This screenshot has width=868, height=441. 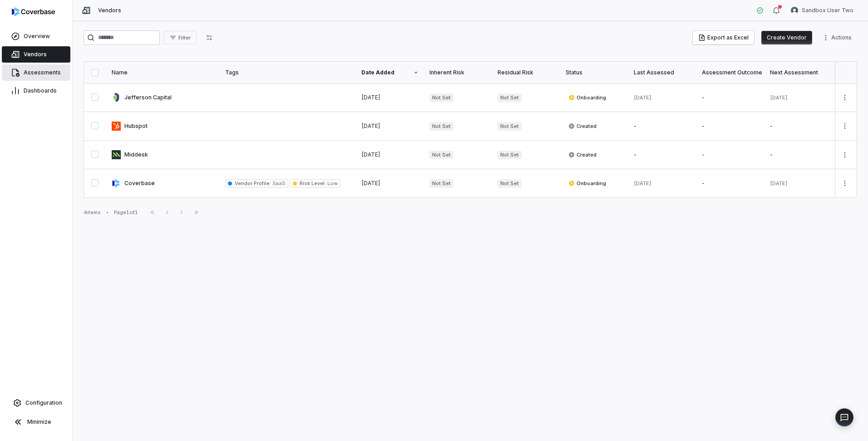 I want to click on img: logo-D7KZi-bG.svg, so click(x=33, y=12).